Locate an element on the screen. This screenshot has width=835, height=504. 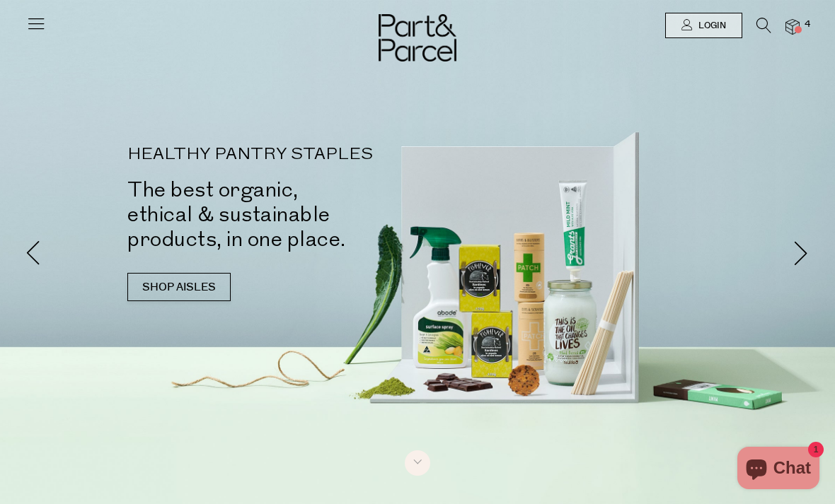
span: Login is located at coordinates (710, 25).